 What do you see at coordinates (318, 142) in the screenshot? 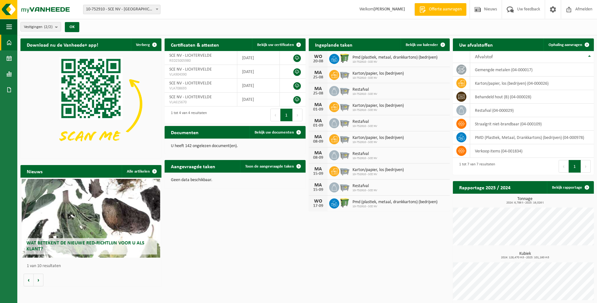
I see `div: 08-09` at bounding box center [318, 142].